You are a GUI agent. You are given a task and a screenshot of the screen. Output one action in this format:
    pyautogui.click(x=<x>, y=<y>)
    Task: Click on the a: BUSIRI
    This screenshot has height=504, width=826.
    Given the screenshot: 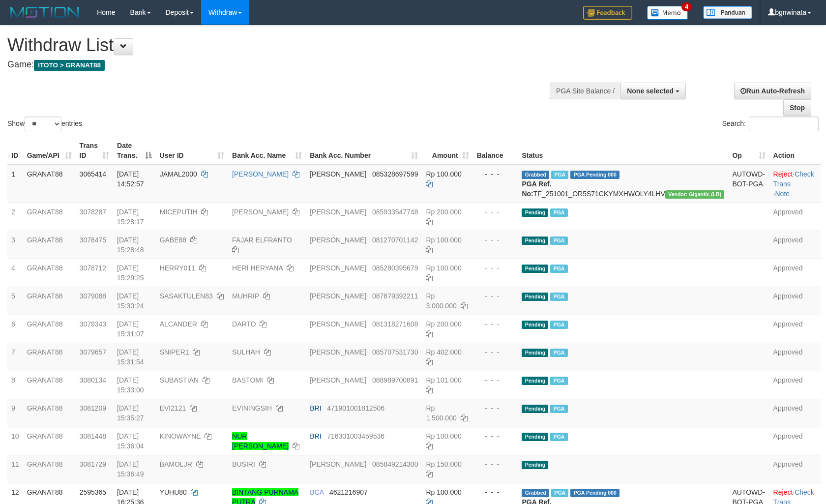 What is the action you would take?
    pyautogui.click(x=243, y=464)
    